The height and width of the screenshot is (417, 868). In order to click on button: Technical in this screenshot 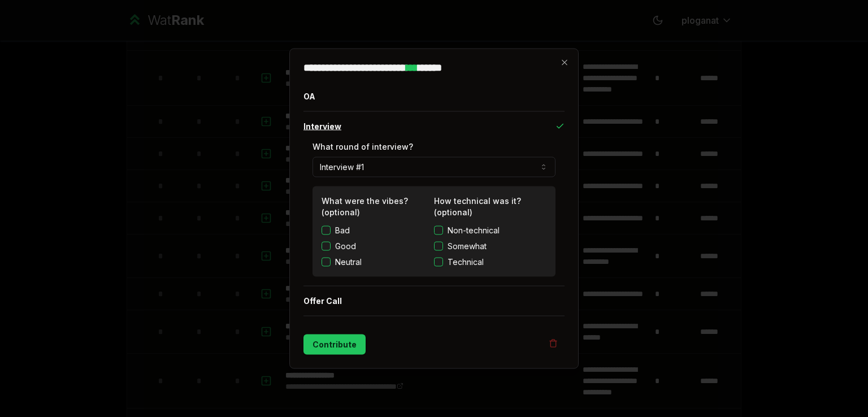, I will do `click(439, 262)`.